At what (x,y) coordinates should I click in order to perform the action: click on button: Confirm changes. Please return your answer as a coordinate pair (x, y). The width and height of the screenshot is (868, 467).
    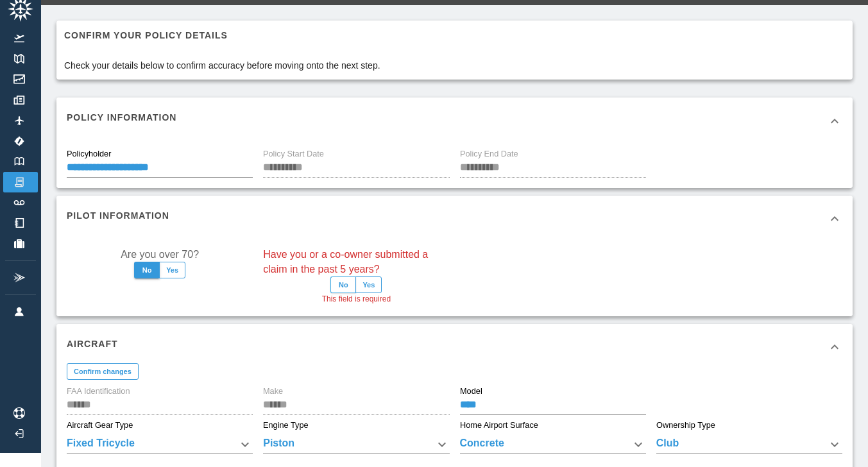
    Looking at the image, I should click on (103, 371).